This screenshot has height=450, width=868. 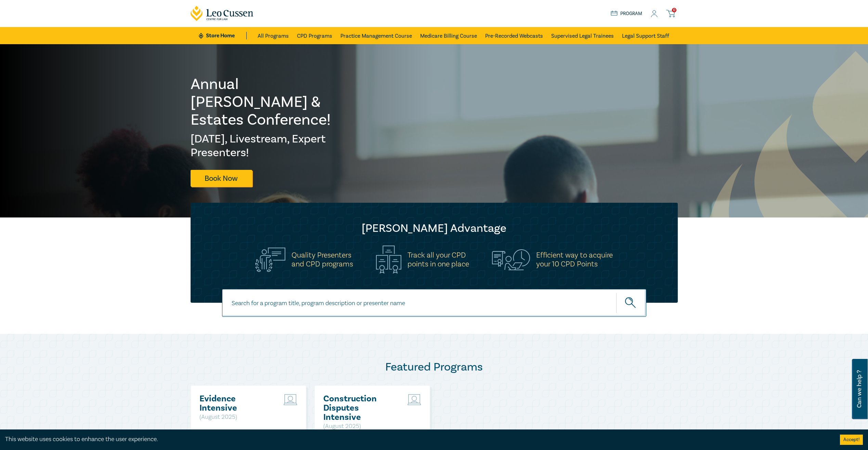 I want to click on button: Accept cookies, so click(x=851, y=439).